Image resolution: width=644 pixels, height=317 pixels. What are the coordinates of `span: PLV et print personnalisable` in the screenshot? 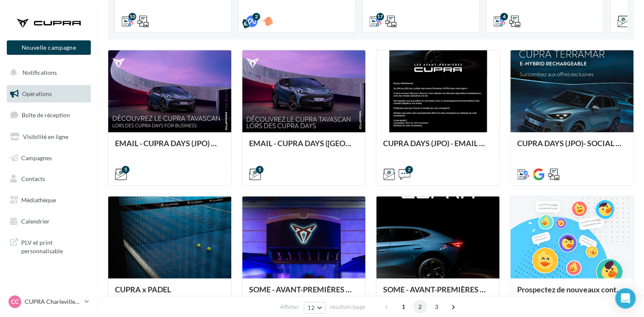 It's located at (54, 245).